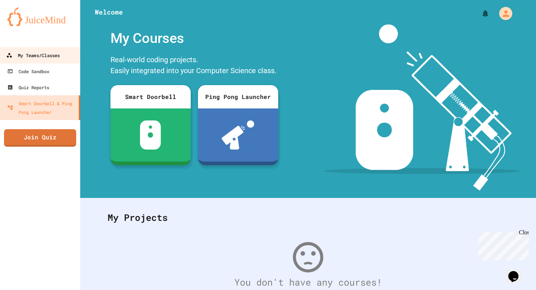 This screenshot has width=536, height=290. I want to click on div: Code Sandbox, so click(28, 71).